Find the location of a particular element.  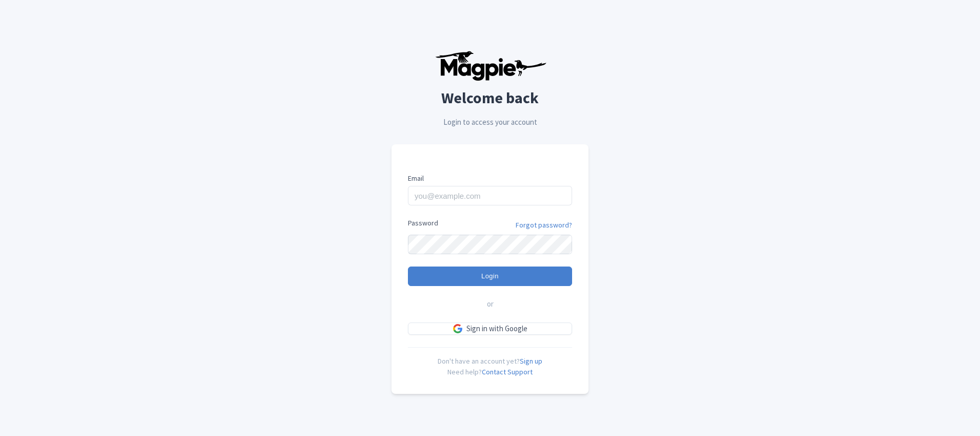

input: you@example.com is located at coordinates (490, 196).